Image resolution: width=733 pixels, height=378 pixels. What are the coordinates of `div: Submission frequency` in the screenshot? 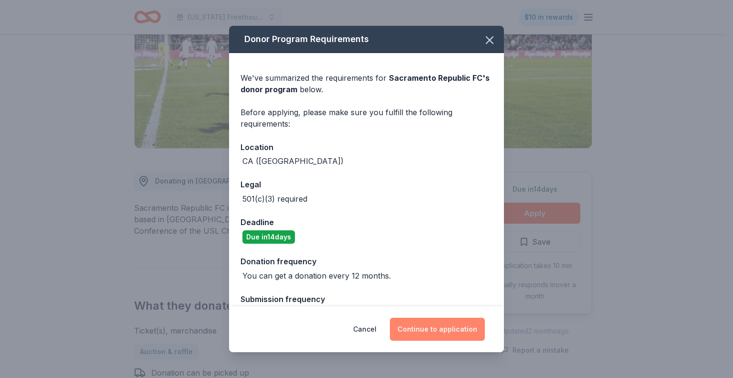 It's located at (367, 299).